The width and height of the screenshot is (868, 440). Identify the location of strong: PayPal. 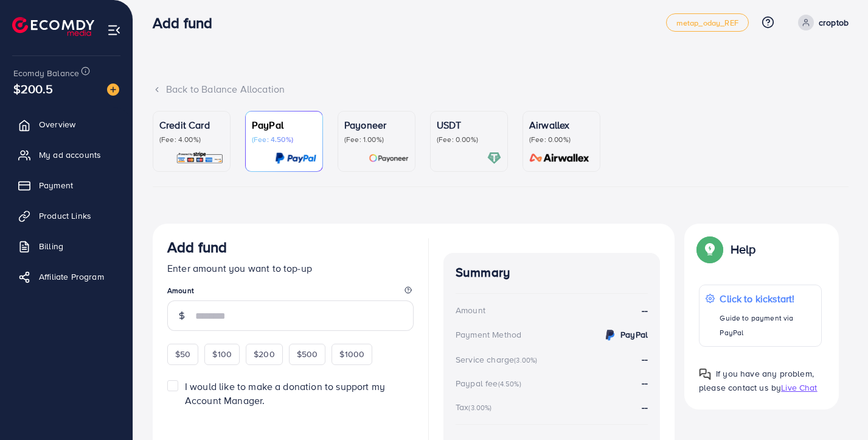
(634, 334).